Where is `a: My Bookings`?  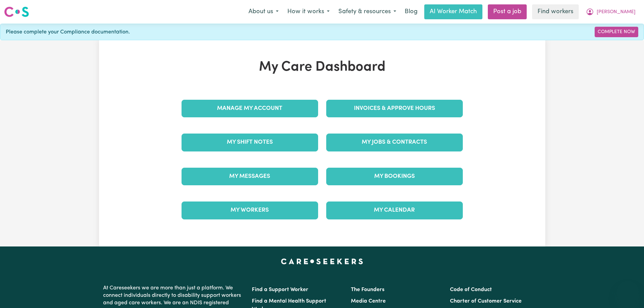
a: My Bookings is located at coordinates (394, 176).